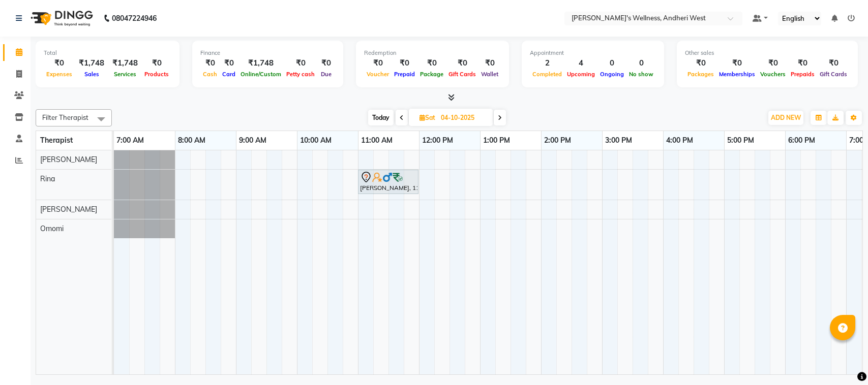  I want to click on span: Due, so click(326, 74).